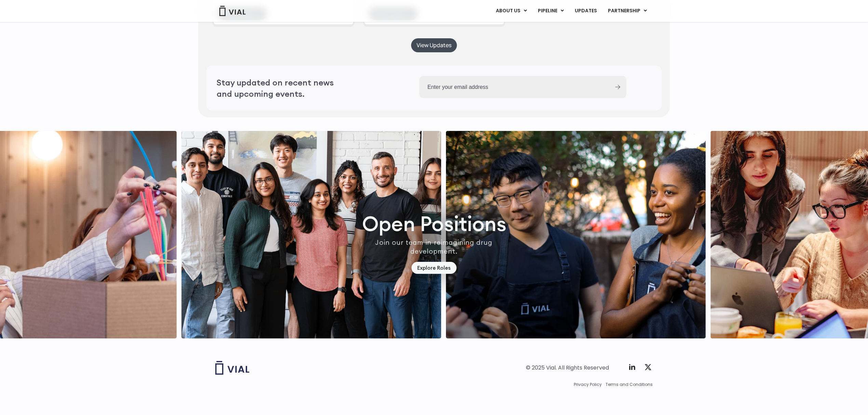 The image size is (868, 415). I want to click on a: Privacy Policy, so click(588, 384).